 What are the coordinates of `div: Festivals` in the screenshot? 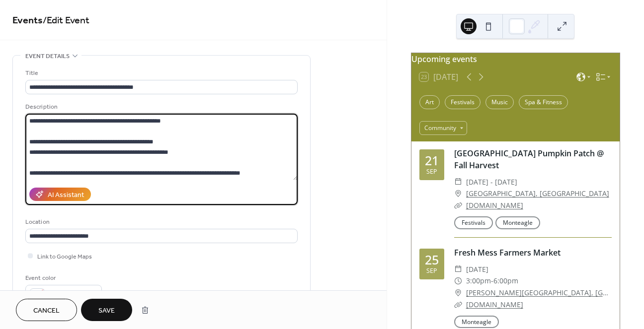 It's located at (462, 102).